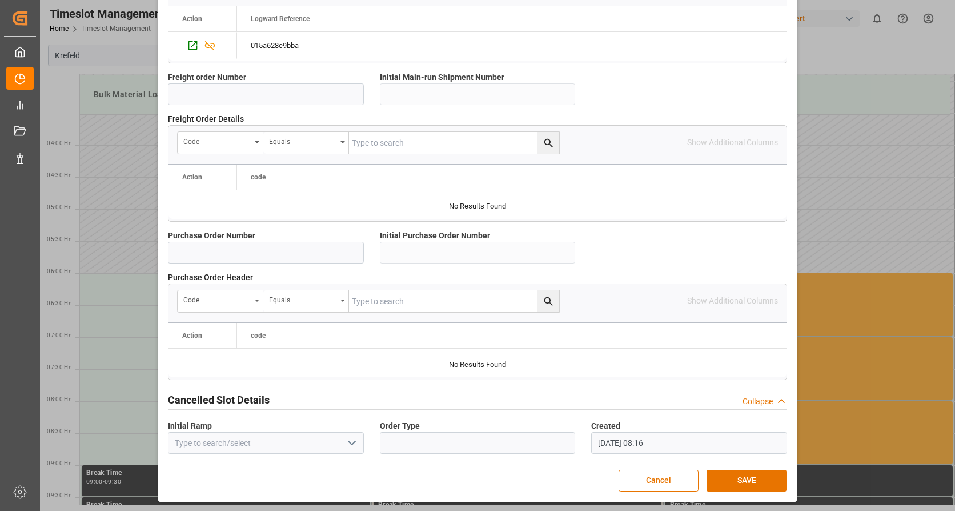  Describe the element at coordinates (442, 77) in the screenshot. I see `span: Initial Main-run Shipment Number` at that location.